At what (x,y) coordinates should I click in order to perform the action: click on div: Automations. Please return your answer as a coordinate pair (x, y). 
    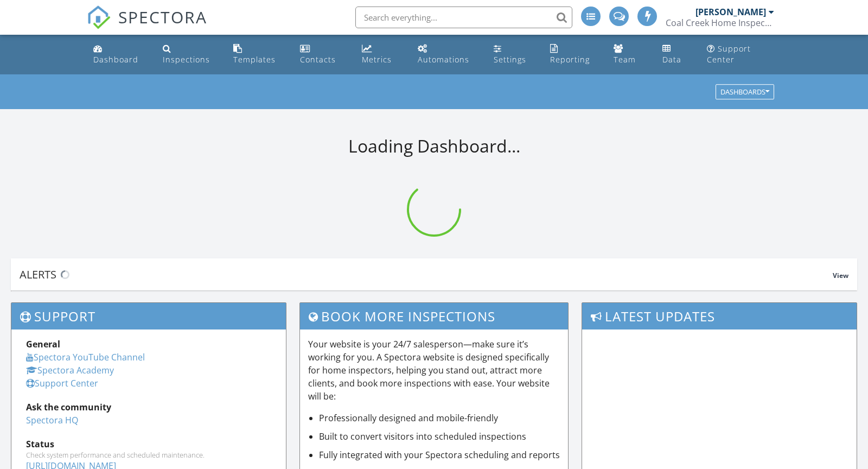
    Looking at the image, I should click on (443, 59).